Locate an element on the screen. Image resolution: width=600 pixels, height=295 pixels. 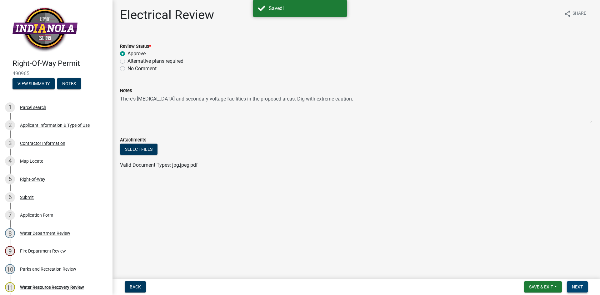
div: Applicant Information & Type of Use is located at coordinates (55, 125).